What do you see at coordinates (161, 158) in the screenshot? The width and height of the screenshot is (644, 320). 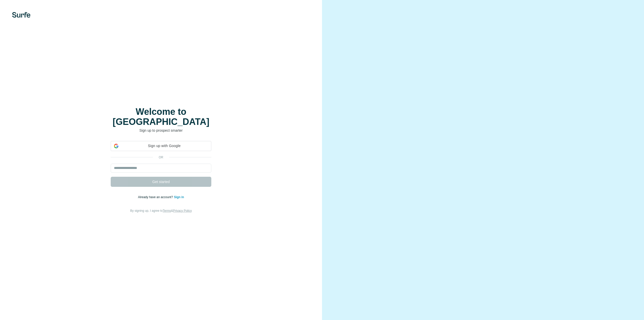 I see `p: or` at bounding box center [161, 158].